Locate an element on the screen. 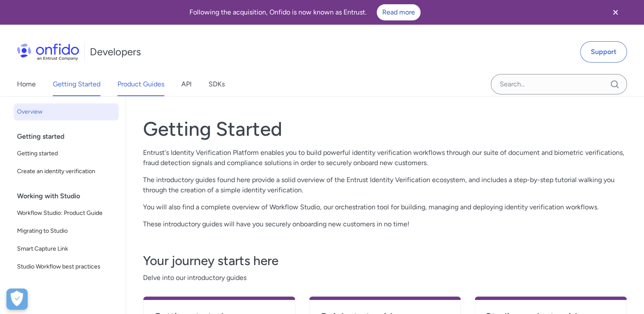 Image resolution: width=644 pixels, height=314 pixels. span: Overview is located at coordinates (66, 112).